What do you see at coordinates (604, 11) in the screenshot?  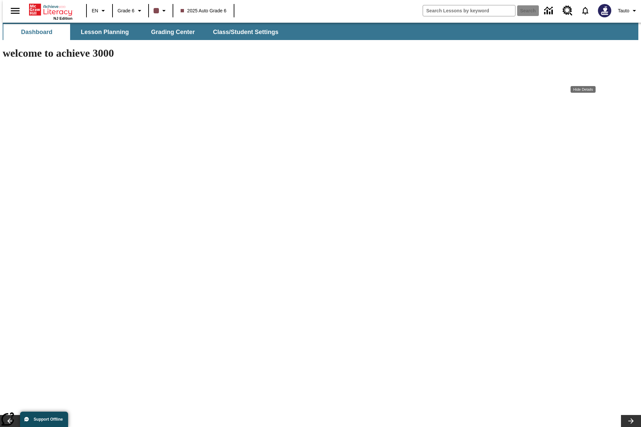 I see `button: Select a new avatar` at bounding box center [604, 11].